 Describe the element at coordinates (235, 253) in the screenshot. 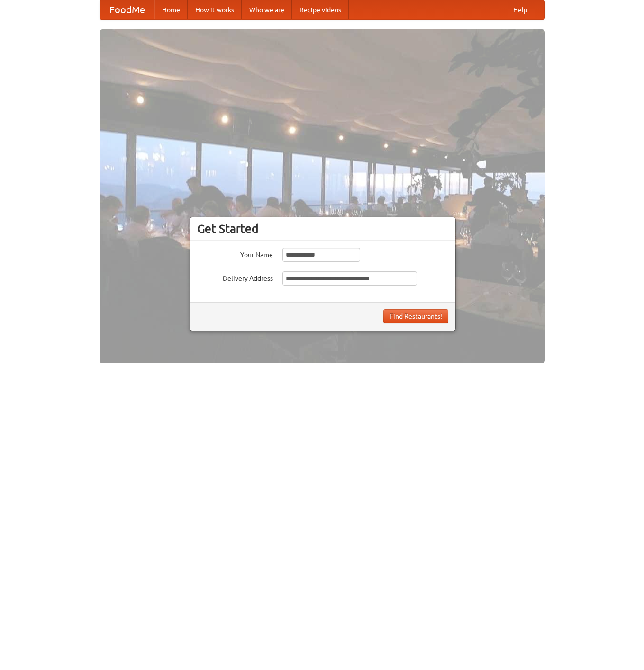

I see `label: Your Name` at that location.